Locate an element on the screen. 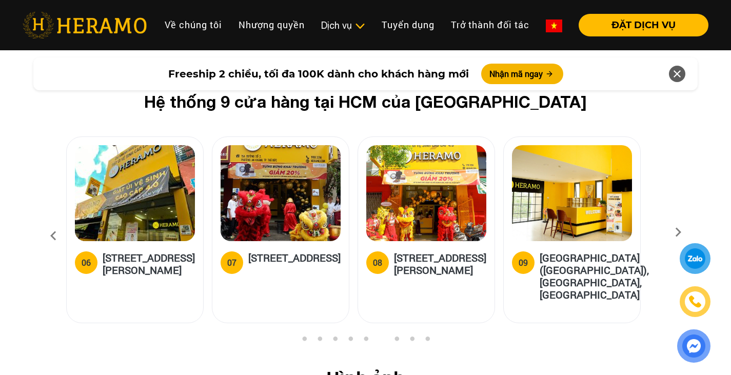 The width and height of the screenshot is (731, 375). img: vn-flag.png is located at coordinates (554, 26).